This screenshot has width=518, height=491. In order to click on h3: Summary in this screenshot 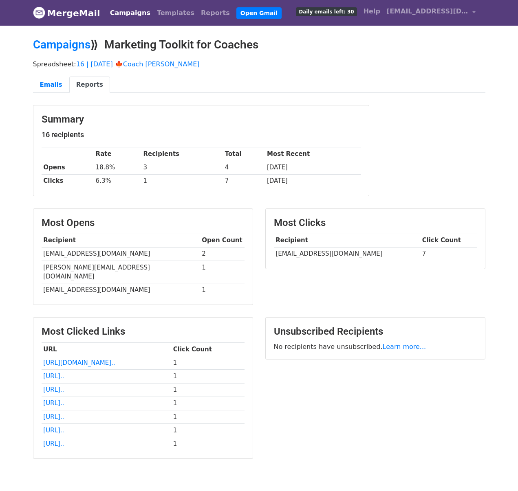, I will do `click(201, 119)`.